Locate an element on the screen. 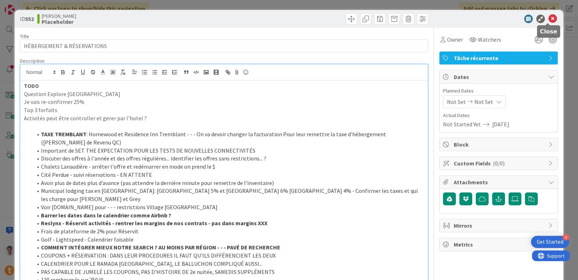  span: Actual Dates is located at coordinates (498, 115).